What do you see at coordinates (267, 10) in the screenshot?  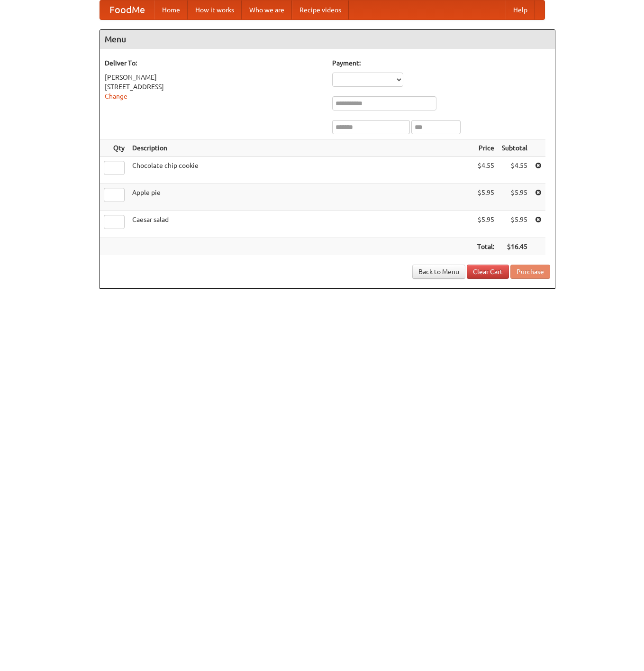 I see `a: Who we are` at bounding box center [267, 10].